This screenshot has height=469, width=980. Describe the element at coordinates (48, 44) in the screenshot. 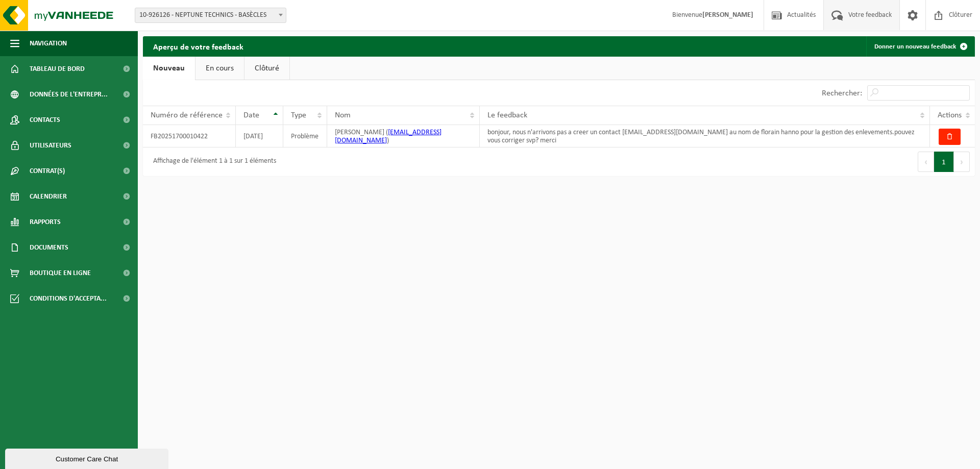

I see `span: Navigation` at that location.